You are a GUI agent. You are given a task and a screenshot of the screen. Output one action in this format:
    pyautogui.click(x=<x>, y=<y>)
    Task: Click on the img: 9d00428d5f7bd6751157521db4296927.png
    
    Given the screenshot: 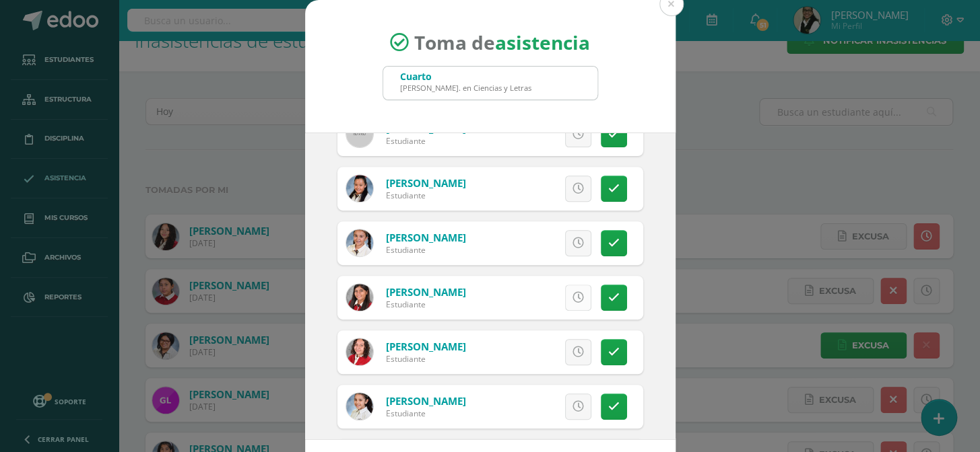 What is the action you would take?
    pyautogui.click(x=359, y=298)
    